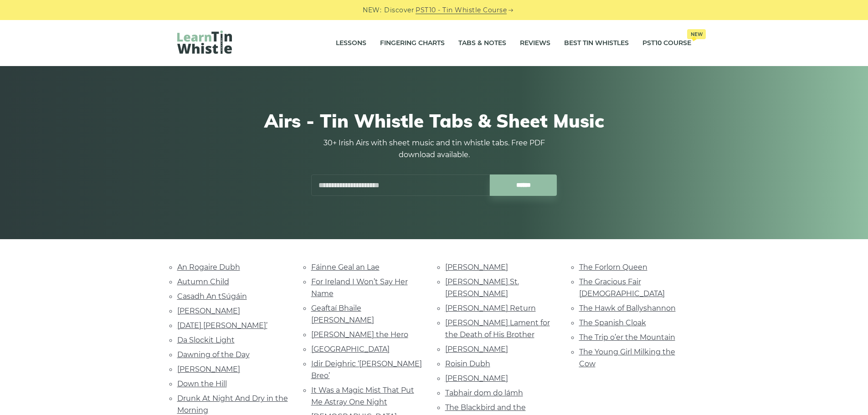 The width and height of the screenshot is (868, 415). What do you see at coordinates (627, 337) in the screenshot?
I see `a: The Trip o’er the Mountain` at bounding box center [627, 337].